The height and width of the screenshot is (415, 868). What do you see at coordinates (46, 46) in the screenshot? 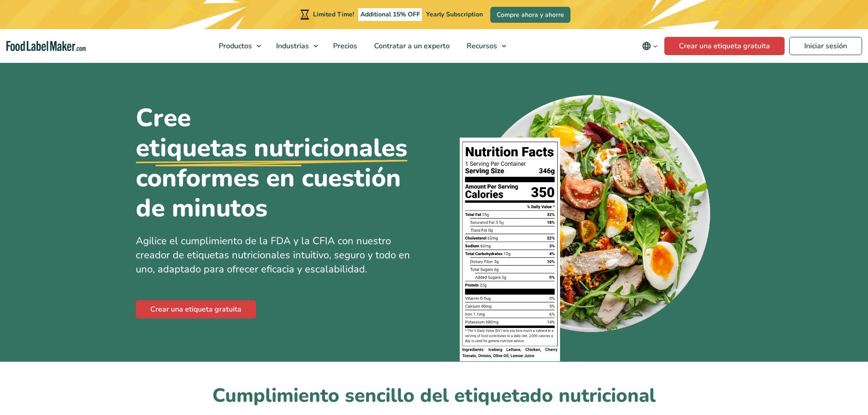
I see `a: Food Label Maker homepage` at bounding box center [46, 46].